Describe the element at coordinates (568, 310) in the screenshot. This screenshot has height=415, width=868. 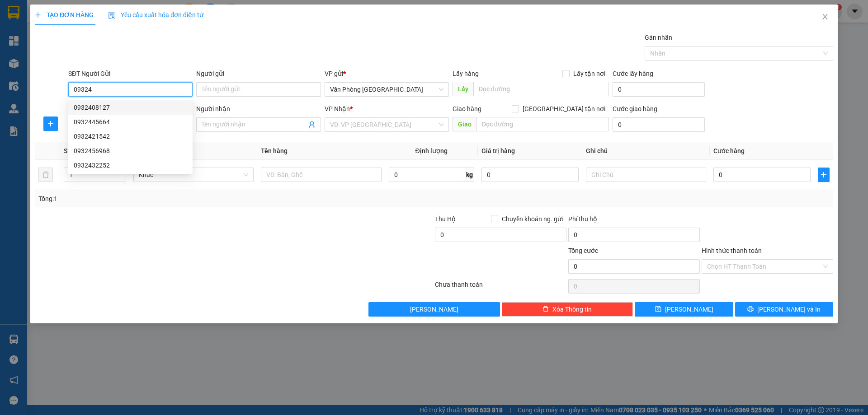
I see `button: deleteXóa Thông tin` at that location.